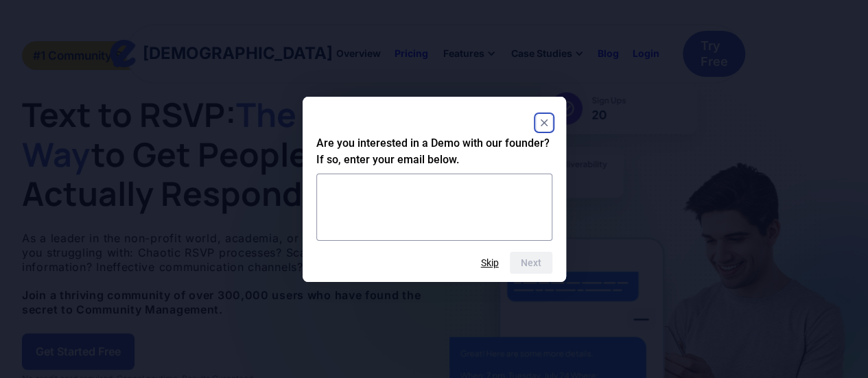  What do you see at coordinates (434, 207) in the screenshot?
I see `textarea: Are you interested in a Demo with our founder? If so, enter your email below.` at bounding box center [434, 207].